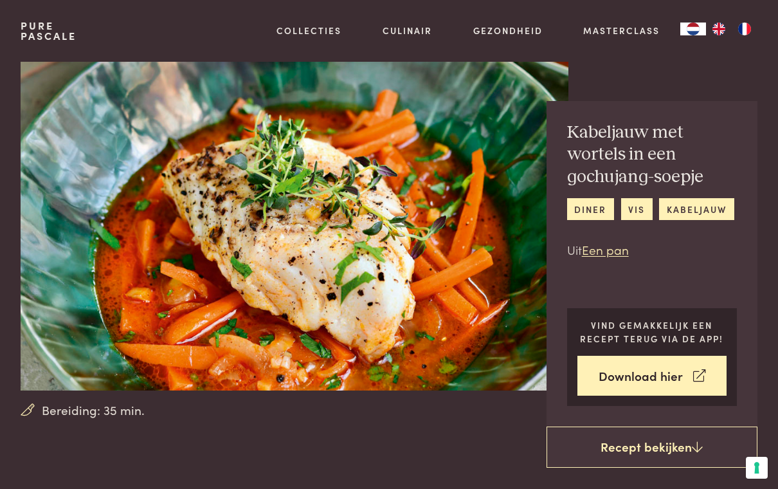 Image resolution: width=778 pixels, height=489 pixels. Describe the element at coordinates (295, 226) in the screenshot. I see `img: Kabeljauw met wortels in een gochujang-soepje` at that location.